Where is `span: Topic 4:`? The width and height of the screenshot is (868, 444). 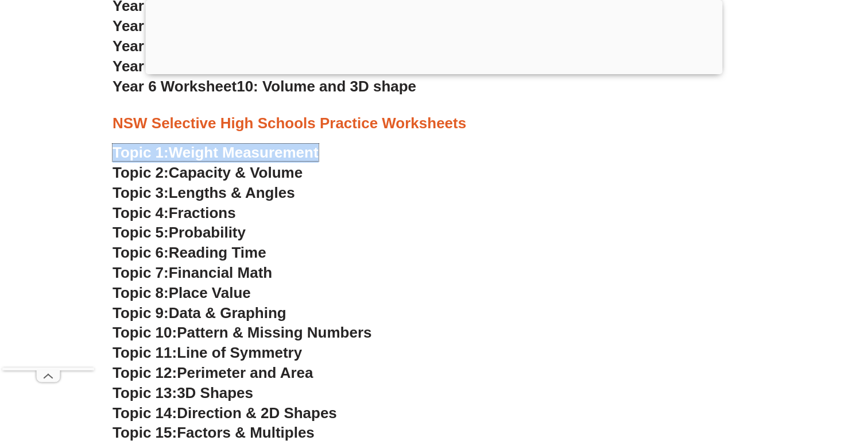
span: Topic 4: is located at coordinates (141, 213).